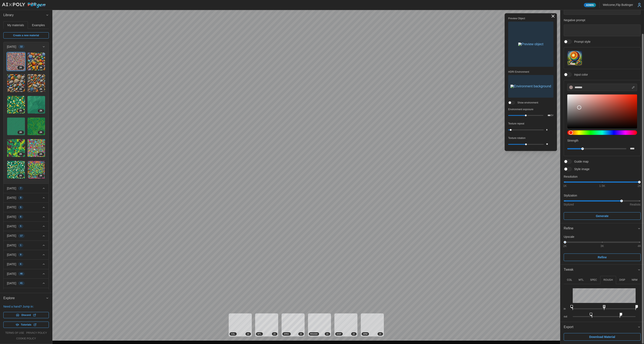 Image resolution: width=644 pixels, height=344 pixels. Describe the element at coordinates (602, 327) in the screenshot. I see `button: Export` at that location.